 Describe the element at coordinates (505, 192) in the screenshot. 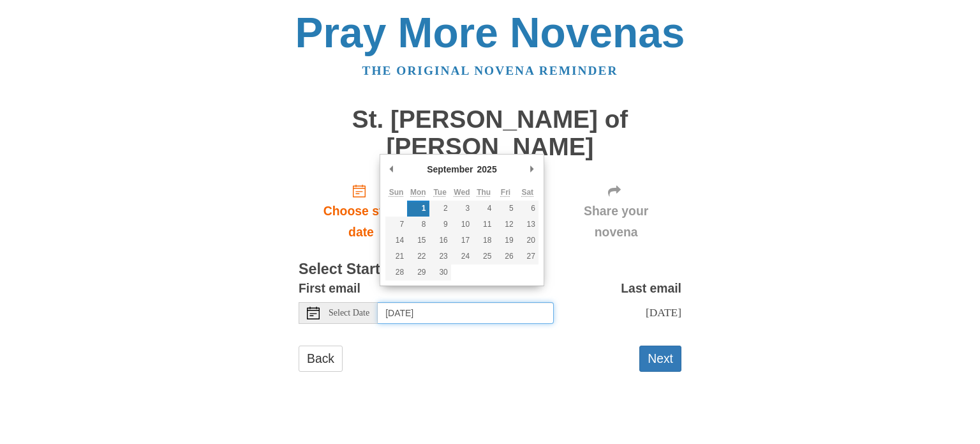

I see `abbr: Friday` at that location.